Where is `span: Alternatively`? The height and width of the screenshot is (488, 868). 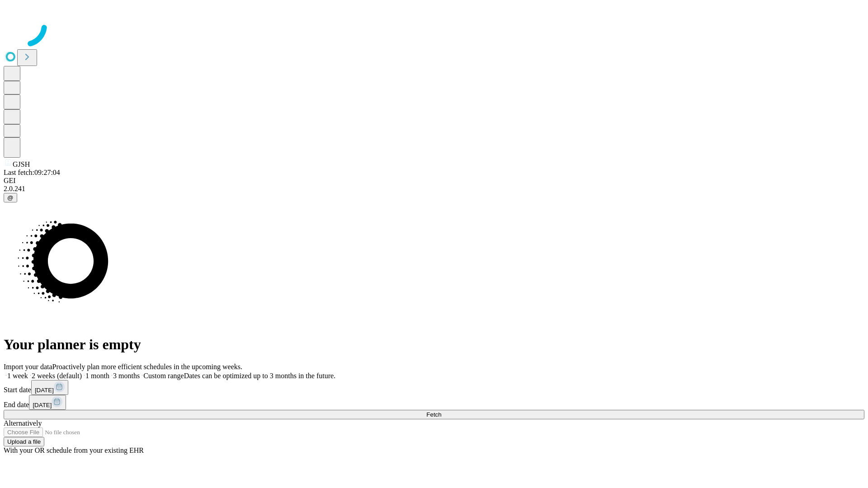 span: Alternatively is located at coordinates (23, 423).